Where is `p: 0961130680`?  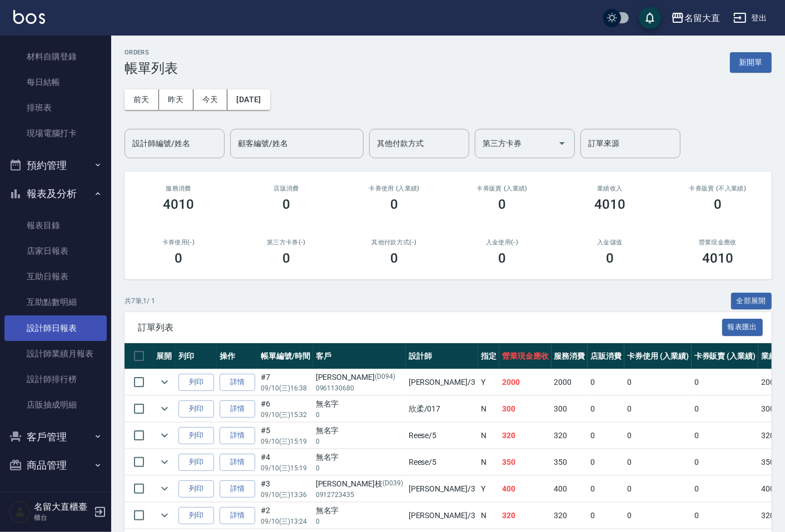
p: 0961130680 is located at coordinates (359, 388).